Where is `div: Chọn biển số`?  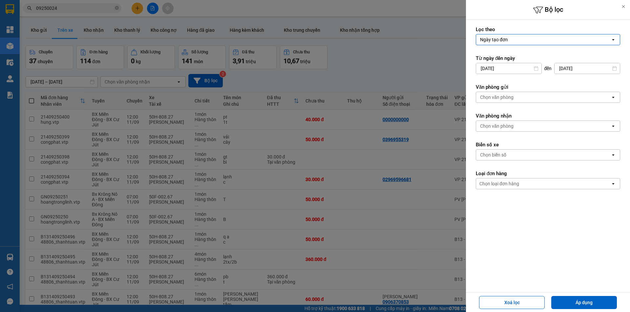
div: Chọn biển số is located at coordinates (493, 155).